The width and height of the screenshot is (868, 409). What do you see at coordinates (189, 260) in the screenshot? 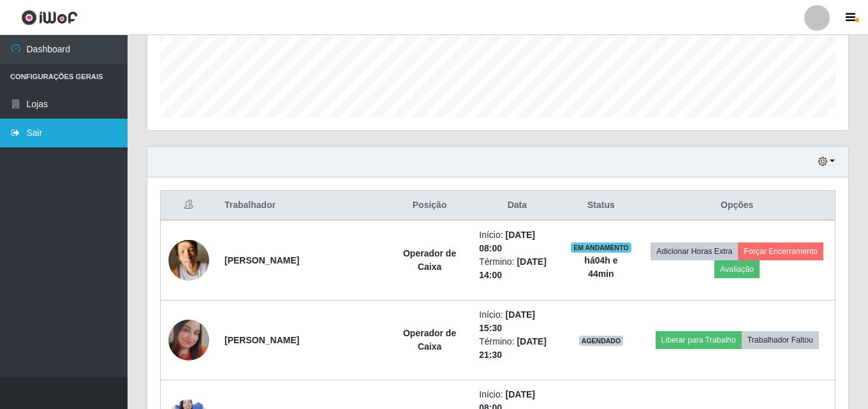
I see `img: 1705784966406.jpeg` at bounding box center [189, 260].